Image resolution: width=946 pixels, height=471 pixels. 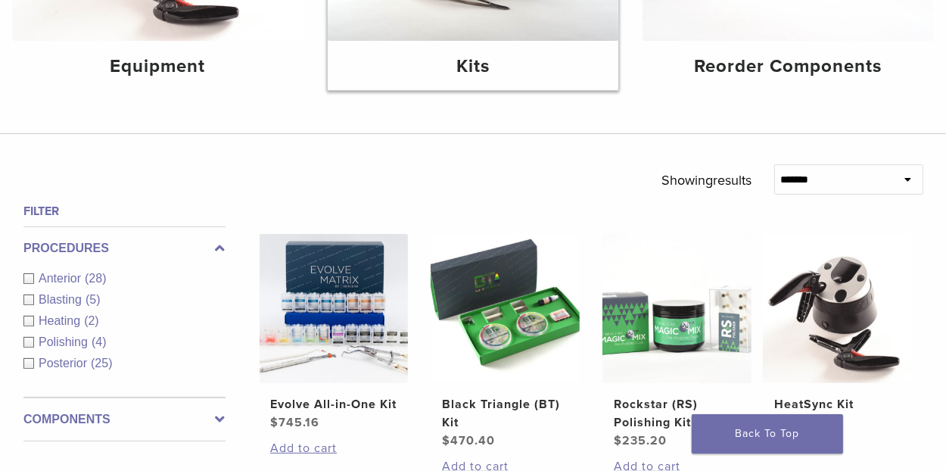 I want to click on a: Black Triangle (BT) KitBlack Triangle (BT) Kit $470.40, so click(x=505, y=341).